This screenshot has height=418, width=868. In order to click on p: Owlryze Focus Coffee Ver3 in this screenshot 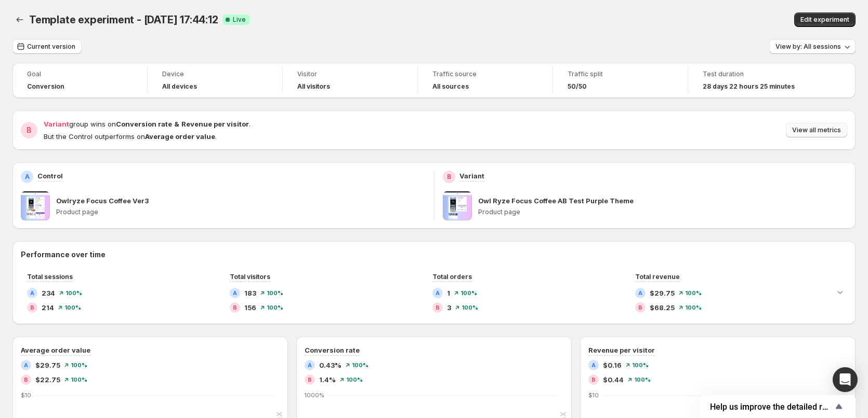, I will do `click(102, 201)`.